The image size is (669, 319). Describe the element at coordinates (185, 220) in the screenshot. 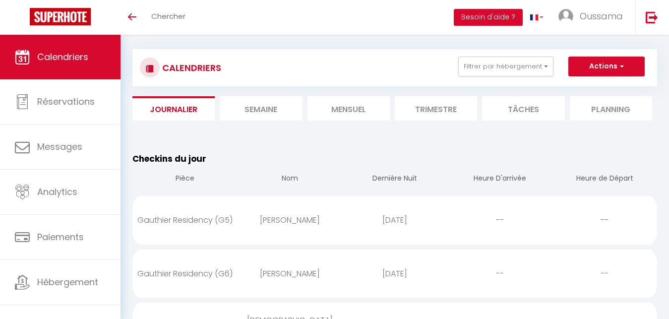

I see `div: Gauthier Residency (G5)` at that location.